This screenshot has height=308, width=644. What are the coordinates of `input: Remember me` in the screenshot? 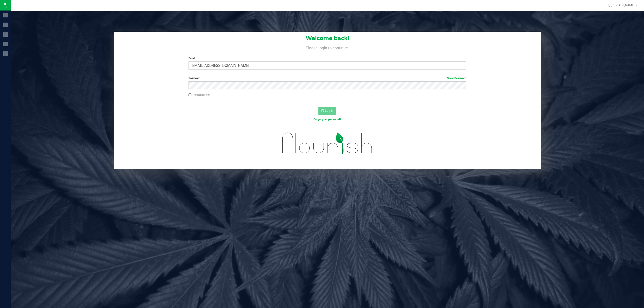 It's located at (190, 95).